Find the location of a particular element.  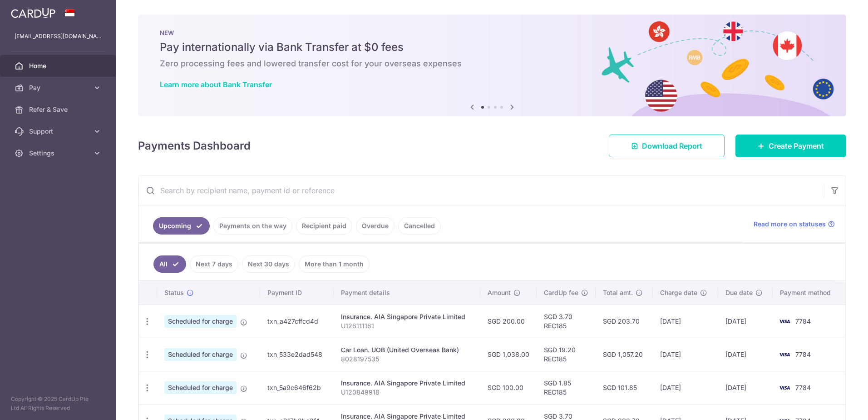

td: SGD 3.70 REC185 is located at coordinates (566, 321).